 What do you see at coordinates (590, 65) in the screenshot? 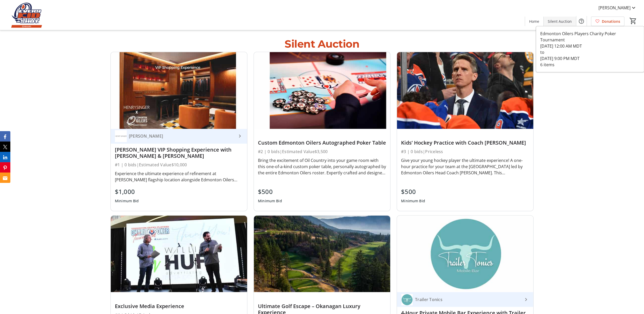
I see `div: 6 items` at bounding box center [590, 65].